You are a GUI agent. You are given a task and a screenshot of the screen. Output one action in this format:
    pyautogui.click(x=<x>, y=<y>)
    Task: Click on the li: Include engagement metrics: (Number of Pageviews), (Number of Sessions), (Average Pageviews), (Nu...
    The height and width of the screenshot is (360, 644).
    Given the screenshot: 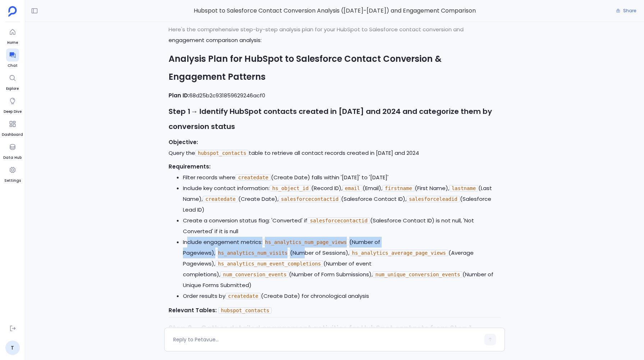 What is the action you would take?
    pyautogui.click(x=342, y=264)
    